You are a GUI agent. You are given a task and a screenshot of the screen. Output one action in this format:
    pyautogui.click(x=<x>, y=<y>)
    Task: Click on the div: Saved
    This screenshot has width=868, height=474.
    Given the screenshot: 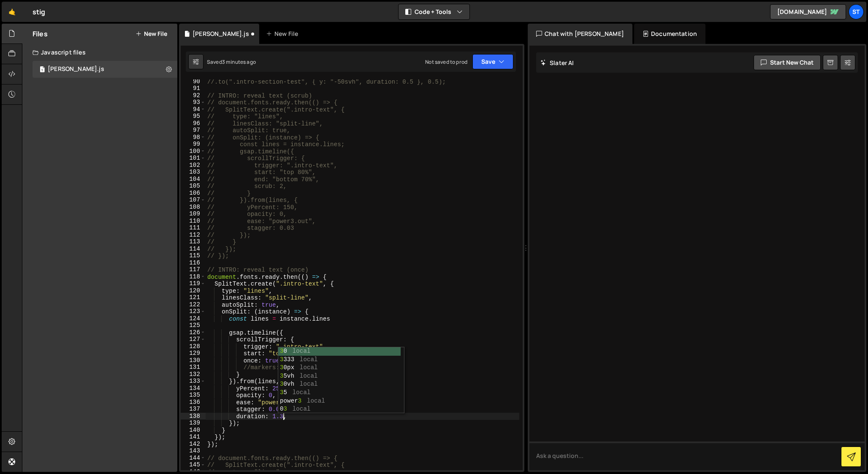 What is the action you would take?
    pyautogui.click(x=231, y=61)
    